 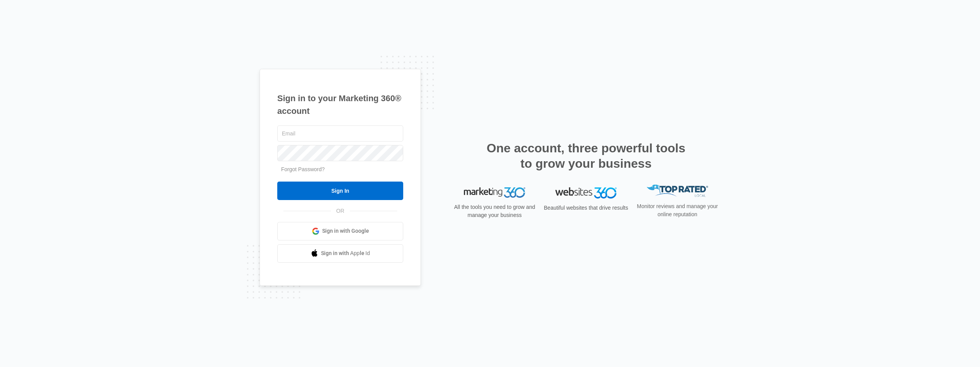 What do you see at coordinates (340, 191) in the screenshot?
I see `input: Sign In` at bounding box center [340, 191].